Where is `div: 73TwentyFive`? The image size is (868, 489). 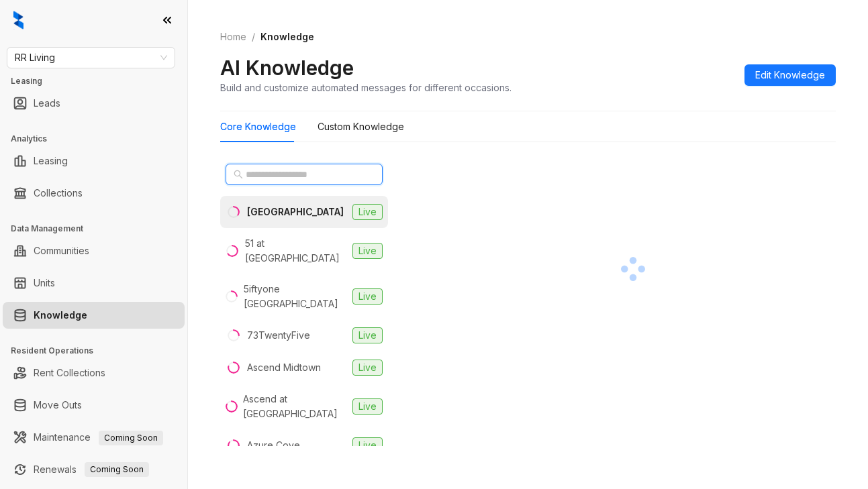
div: 73TwentyFive is located at coordinates (279, 335).